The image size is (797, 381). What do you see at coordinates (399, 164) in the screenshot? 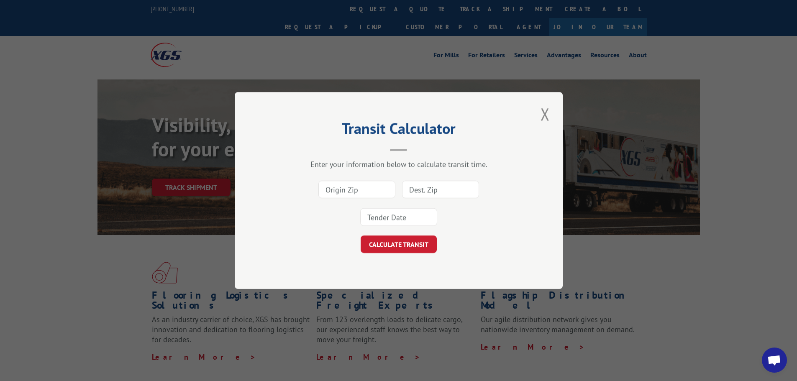
I see `div: Enter your information below to calculate transit time.` at bounding box center [399, 164].